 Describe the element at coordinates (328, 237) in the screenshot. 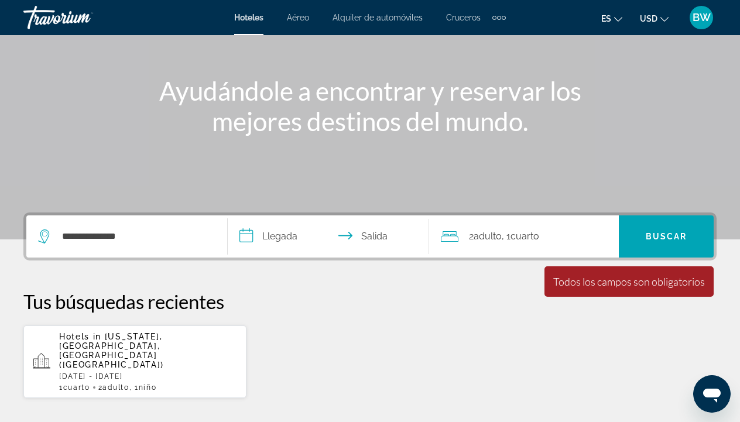

I see `button: Check in and out dates` at that location.